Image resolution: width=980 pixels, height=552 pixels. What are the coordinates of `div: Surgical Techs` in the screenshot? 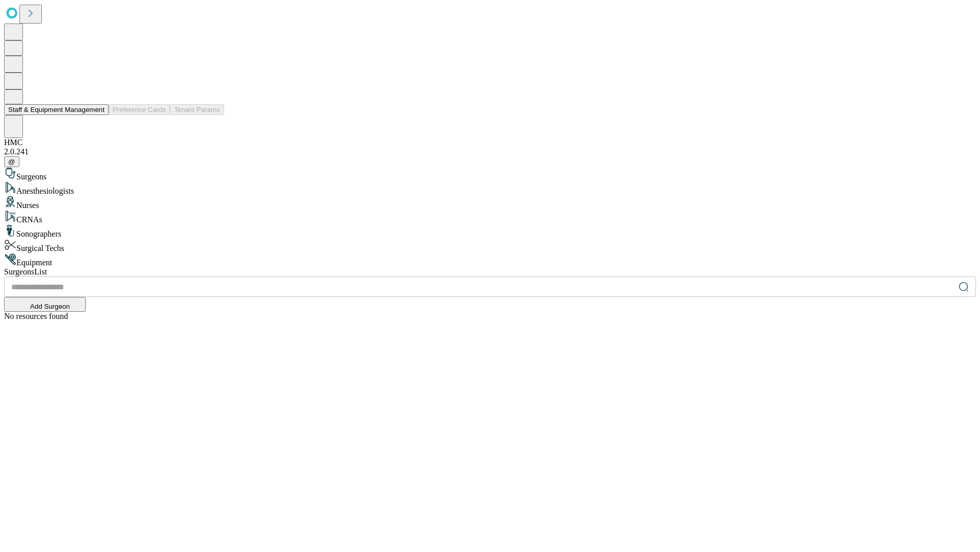 It's located at (490, 246).